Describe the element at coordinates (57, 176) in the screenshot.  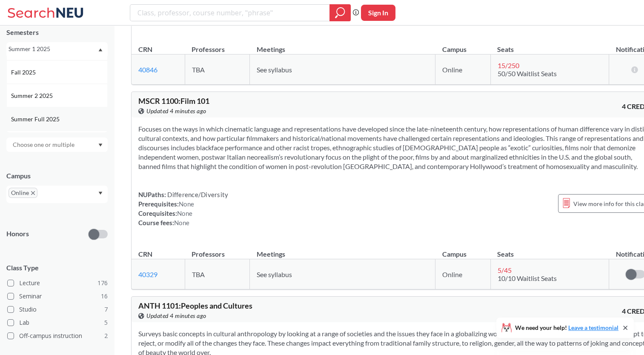
I see `div: Campus` at that location.